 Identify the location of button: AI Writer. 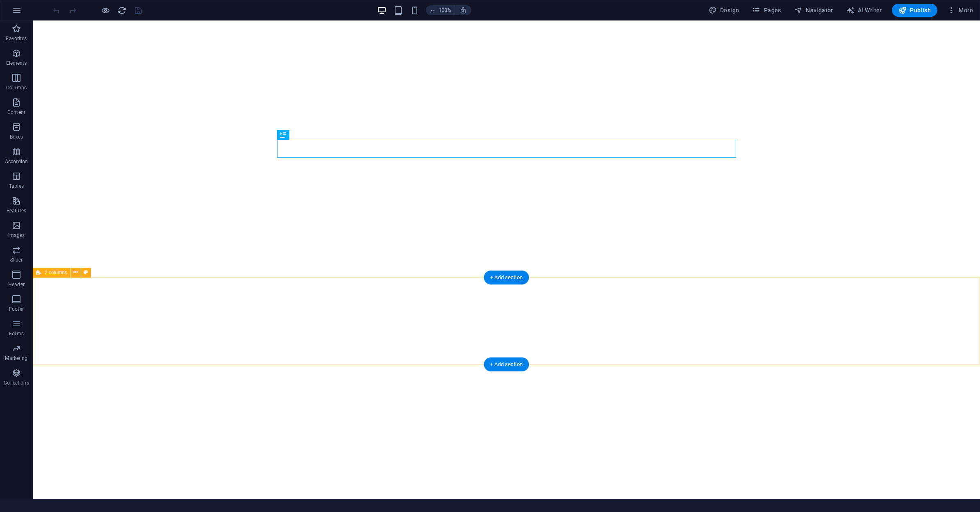
(864, 11).